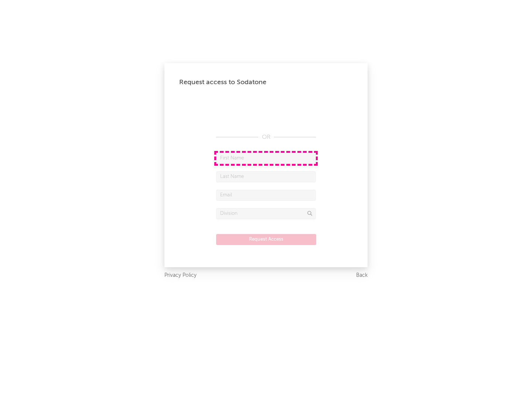 Image resolution: width=532 pixels, height=406 pixels. I want to click on a: Back, so click(362, 275).